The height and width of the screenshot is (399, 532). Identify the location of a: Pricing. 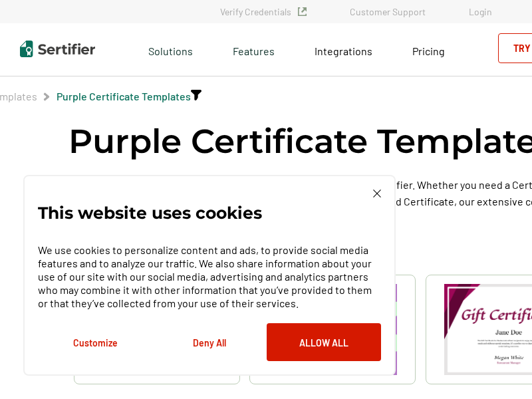
(428, 50).